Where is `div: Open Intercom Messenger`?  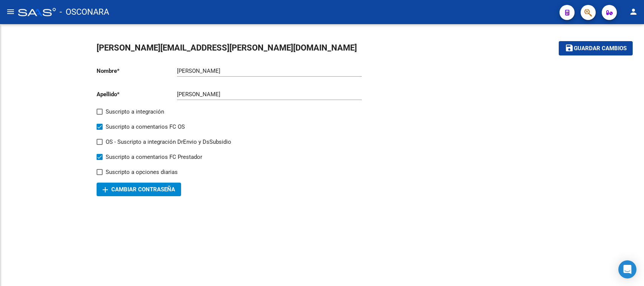
div: Open Intercom Messenger is located at coordinates (628, 269).